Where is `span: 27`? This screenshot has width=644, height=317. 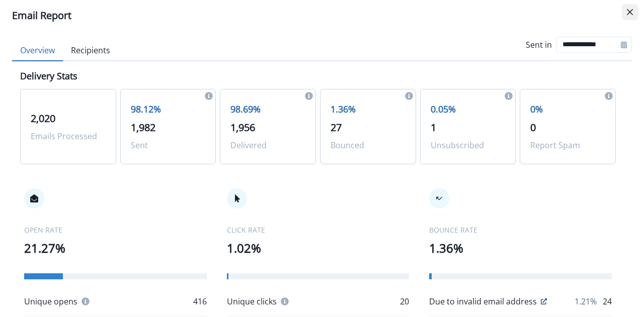 span: 27 is located at coordinates (336, 127).